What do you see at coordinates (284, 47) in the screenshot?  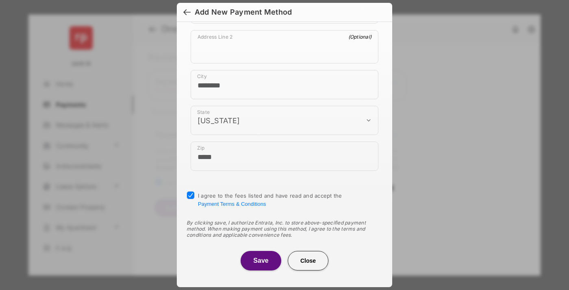 I see `div: payment_method_screening[postal_addresses][addressLine2]` at bounding box center [284, 47].